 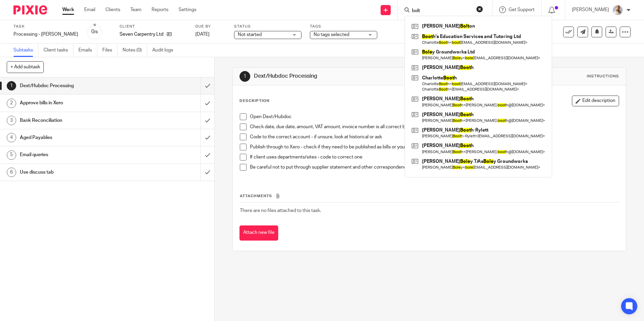 I want to click on div: 6, so click(x=11, y=172).